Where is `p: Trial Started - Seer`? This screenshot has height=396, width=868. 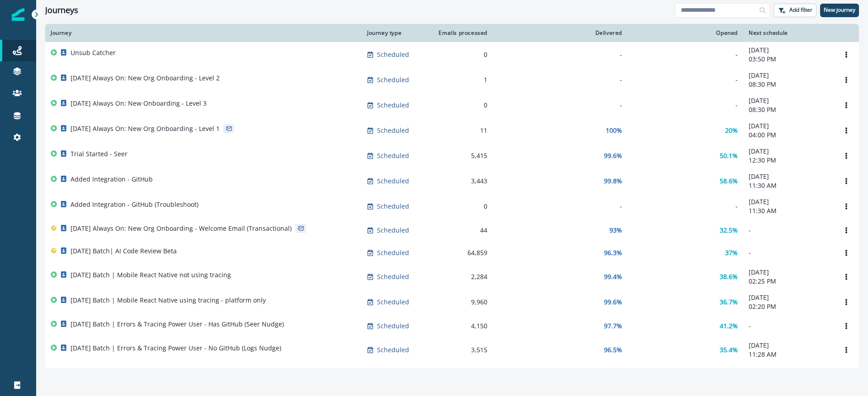 p: Trial Started - Seer is located at coordinates (99, 154).